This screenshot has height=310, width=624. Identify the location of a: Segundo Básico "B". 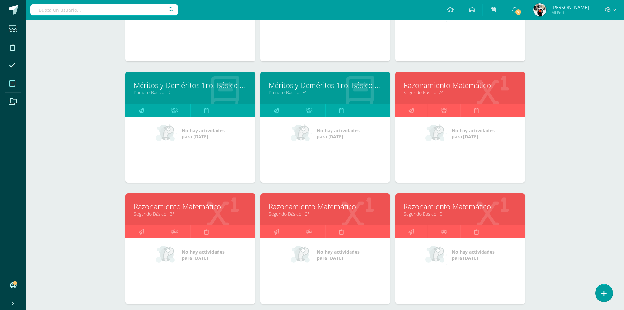
(190, 213).